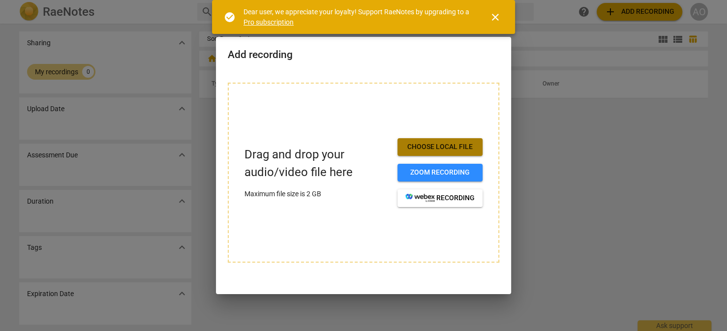  I want to click on p: Drag and drop your audio/video file here, so click(317, 163).